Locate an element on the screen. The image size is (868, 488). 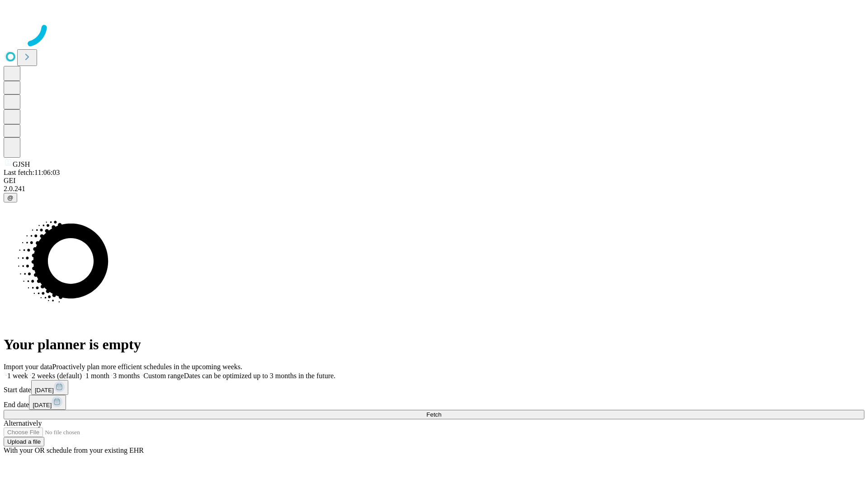
span: 3 months is located at coordinates (126, 376).